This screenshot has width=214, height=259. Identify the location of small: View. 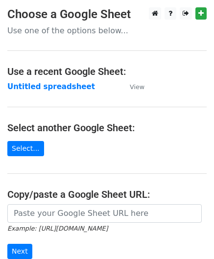
(137, 87).